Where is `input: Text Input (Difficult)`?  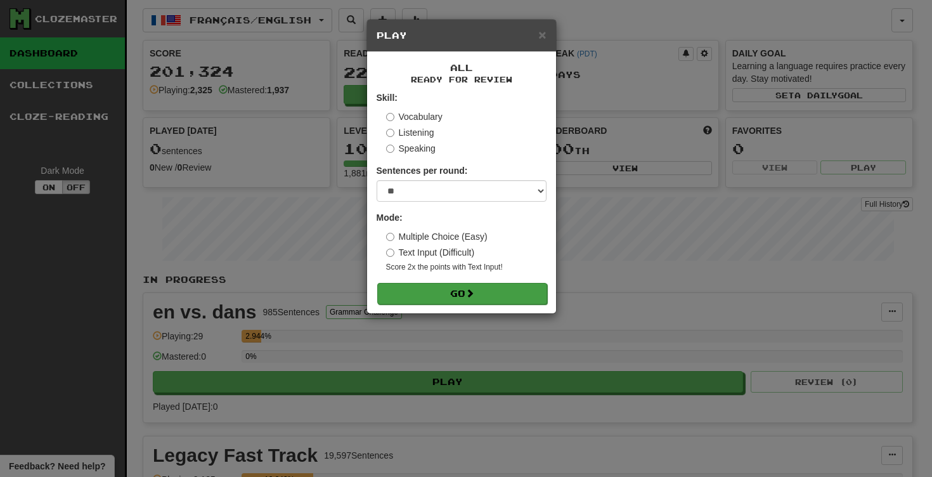 input: Text Input (Difficult) is located at coordinates (390, 252).